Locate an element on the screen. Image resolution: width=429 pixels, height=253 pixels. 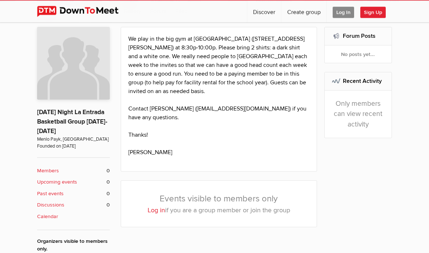
a: Log In is located at coordinates (343, 12).